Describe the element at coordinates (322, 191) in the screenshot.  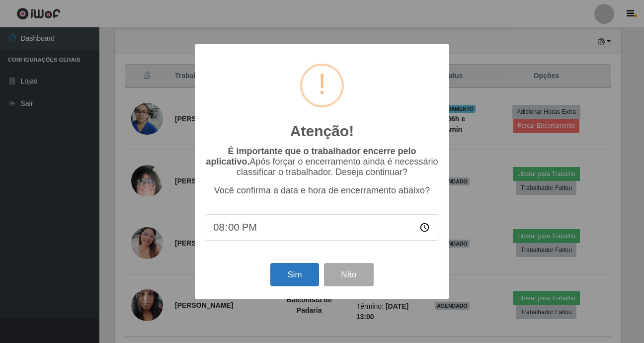
I see `p: Você confirma a data e hora de encerramento abaixo?` at that location.